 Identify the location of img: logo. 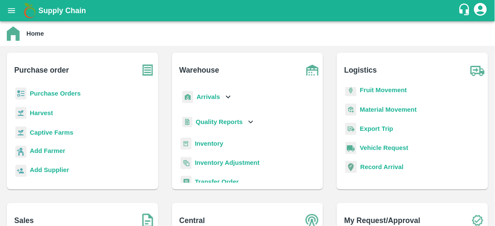
(30, 11).